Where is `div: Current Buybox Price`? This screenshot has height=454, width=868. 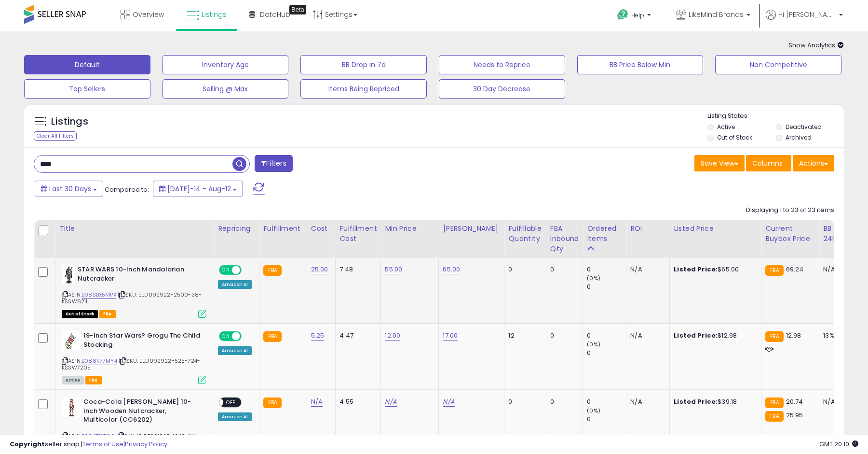 div: Current Buybox Price is located at coordinates (790, 233).